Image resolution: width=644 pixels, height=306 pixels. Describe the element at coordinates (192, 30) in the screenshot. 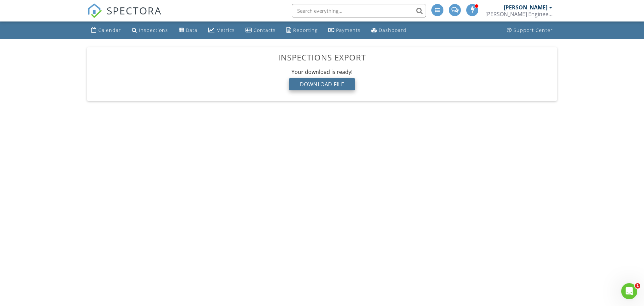

I see `div: Data` at that location.